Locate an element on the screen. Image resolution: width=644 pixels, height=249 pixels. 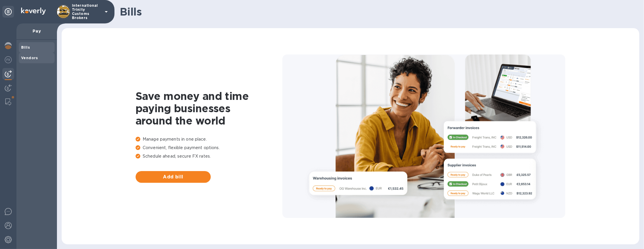
span: Add bill is located at coordinates (173, 177).